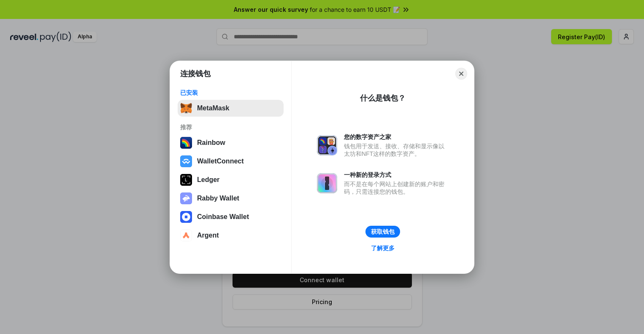 The width and height of the screenshot is (644, 334). I want to click on div: Ledger, so click(208, 180).